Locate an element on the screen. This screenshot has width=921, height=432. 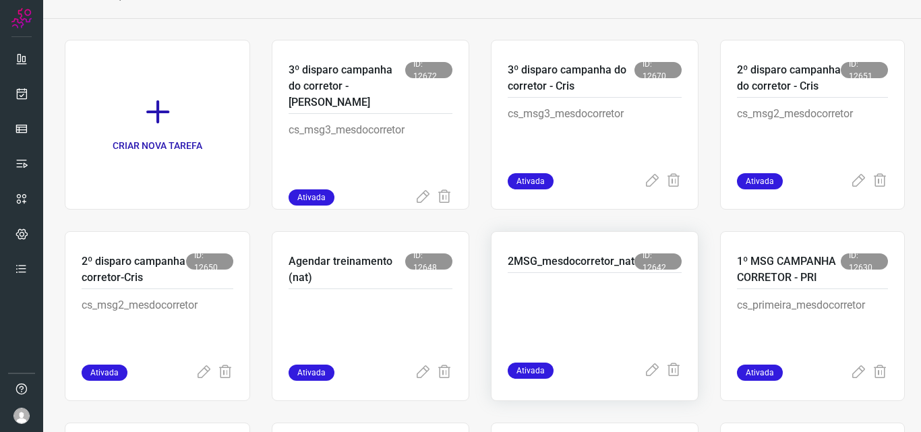
img: Logo is located at coordinates (22, 18).